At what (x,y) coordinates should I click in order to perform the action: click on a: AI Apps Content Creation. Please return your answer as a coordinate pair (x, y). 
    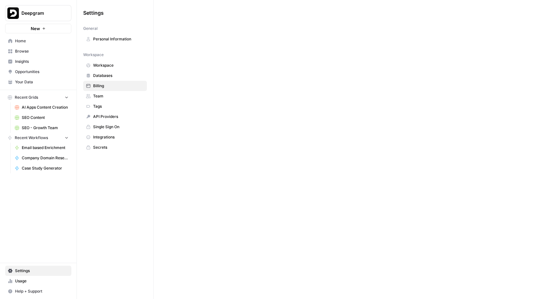
    Looking at the image, I should click on (42, 107).